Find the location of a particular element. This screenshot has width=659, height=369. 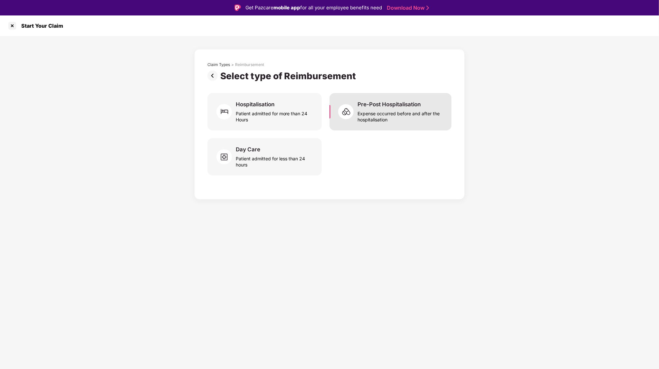

img: svg+xml;base64,PHN2ZyBpZD0iUHJldi0zMngzMiIgeG1sbnM9Imh0dHA6Ly93d3cudzMub3JnLzIwMDAvc3ZnIiB3aWR0aD... is located at coordinates (214, 76).